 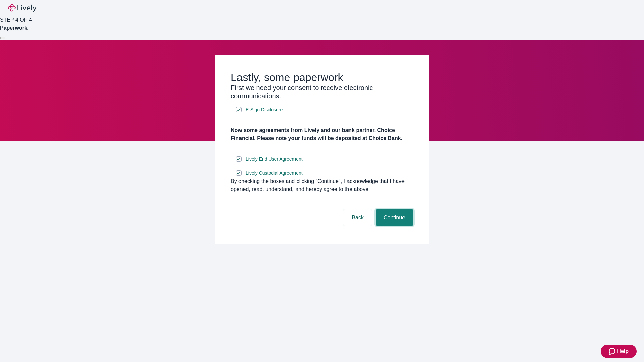 I want to click on button: Continue, so click(x=394, y=218).